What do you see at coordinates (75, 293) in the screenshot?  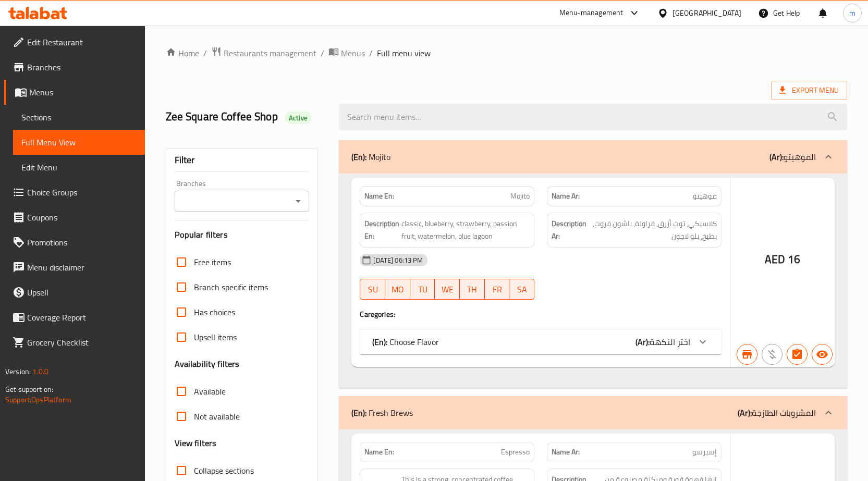 I see `a: Upsell` at bounding box center [75, 293].